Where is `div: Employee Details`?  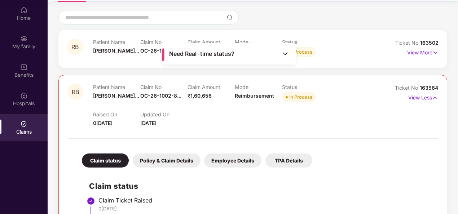 div: Employee Details is located at coordinates (233, 161).